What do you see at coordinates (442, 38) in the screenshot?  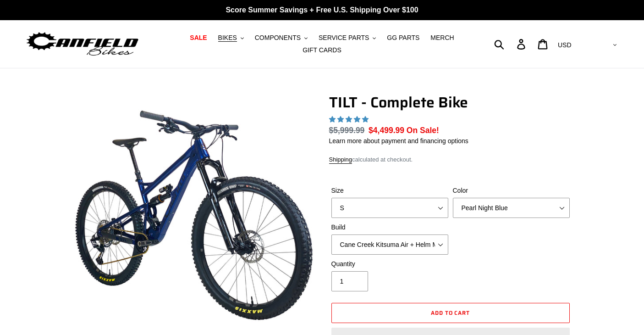 I see `span: MERCH` at bounding box center [442, 38].